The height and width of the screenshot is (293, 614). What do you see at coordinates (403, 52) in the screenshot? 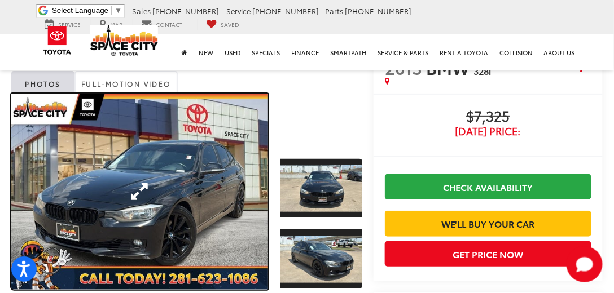
I see `a: Service & Parts` at bounding box center [403, 52].